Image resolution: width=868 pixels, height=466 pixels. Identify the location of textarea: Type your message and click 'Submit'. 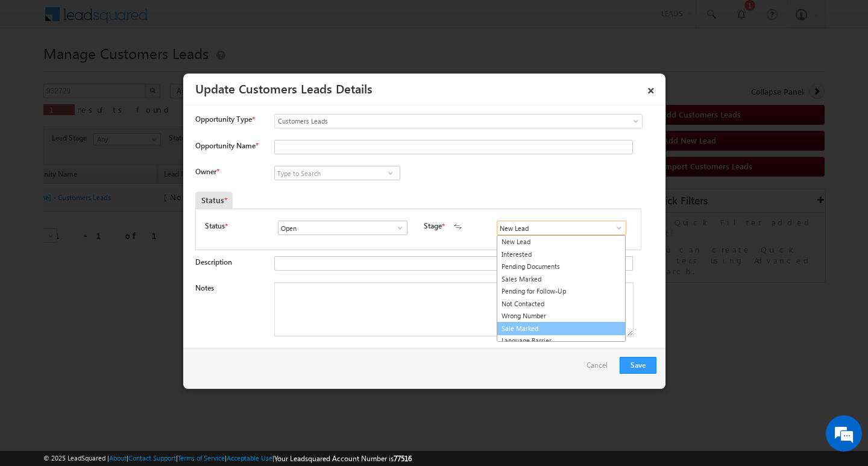
(117, 237).